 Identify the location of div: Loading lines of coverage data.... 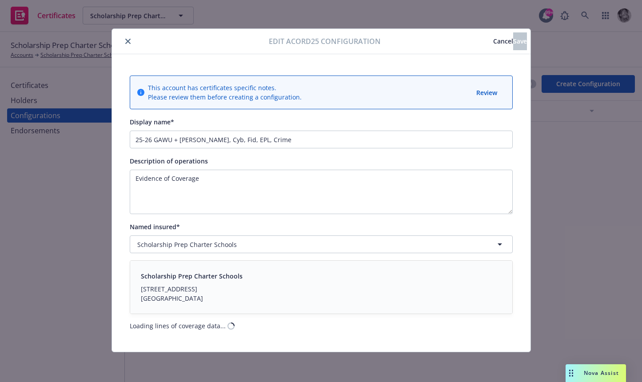
(178, 326).